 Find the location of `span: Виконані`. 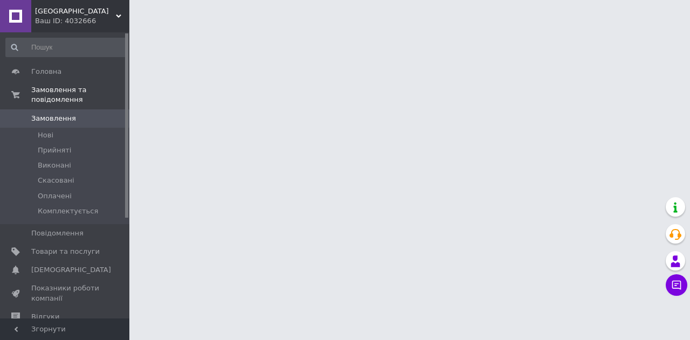

span: Виконані is located at coordinates (54, 166).